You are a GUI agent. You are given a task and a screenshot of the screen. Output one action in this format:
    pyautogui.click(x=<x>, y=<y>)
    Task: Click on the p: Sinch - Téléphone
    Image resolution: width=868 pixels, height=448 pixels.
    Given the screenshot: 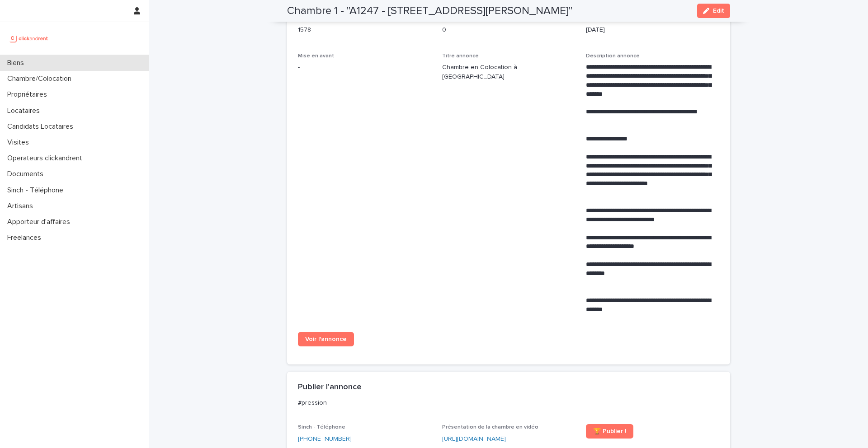 What is the action you would take?
    pyautogui.click(x=37, y=190)
    